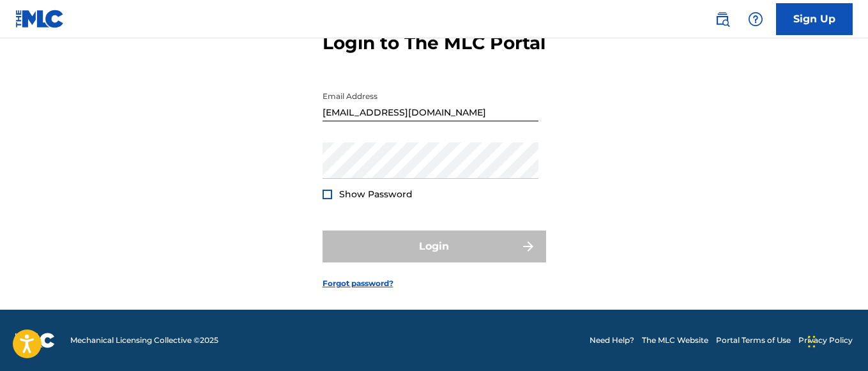  Describe the element at coordinates (755, 19) in the screenshot. I see `img: help` at that location.